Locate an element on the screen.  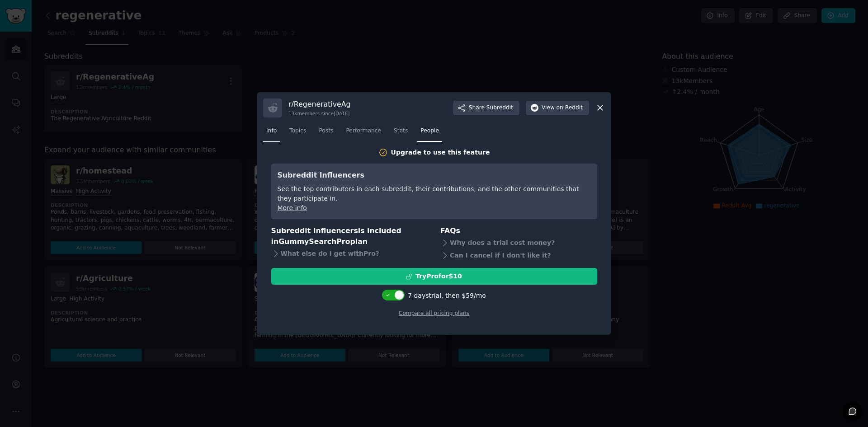
a: Performance is located at coordinates (363, 133).